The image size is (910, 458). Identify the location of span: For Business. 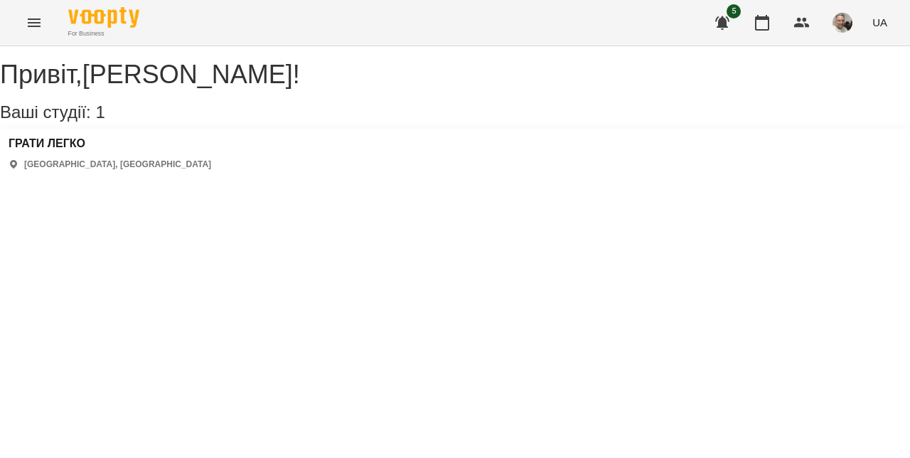
(104, 33).